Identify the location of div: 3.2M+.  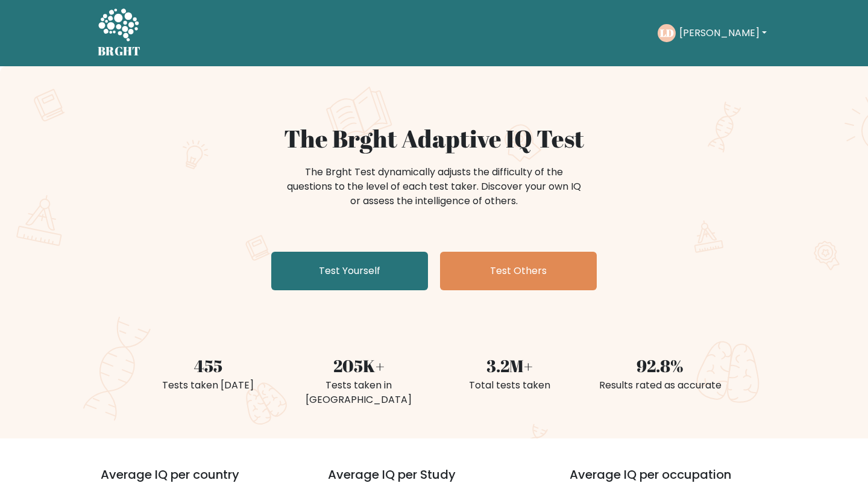
(510, 366).